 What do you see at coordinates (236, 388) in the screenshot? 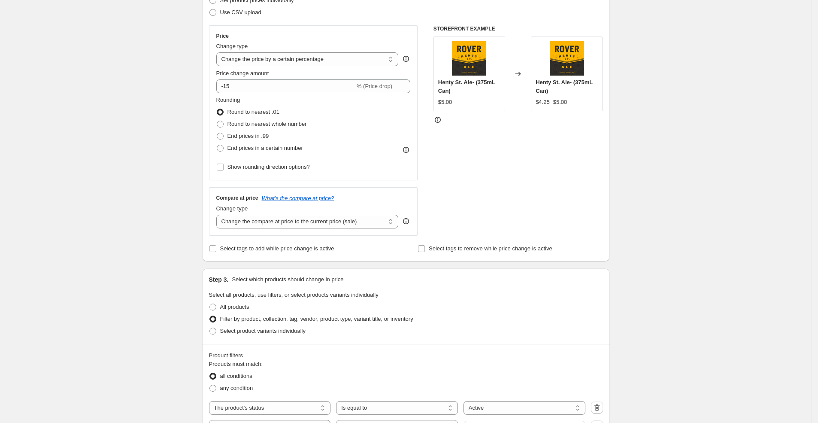
I see `span: any condition` at bounding box center [236, 388].